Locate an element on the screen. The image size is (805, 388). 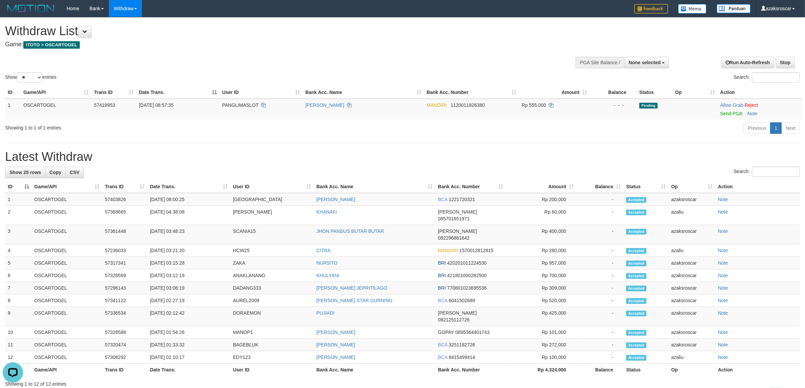
span: BRI is located at coordinates (442, 276).